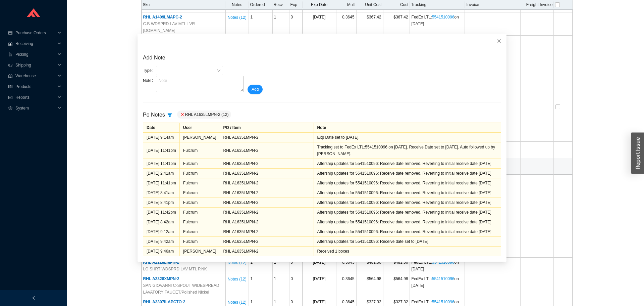  Describe the element at coordinates (35, 76) in the screenshot. I see `span: Warehouse` at that location.